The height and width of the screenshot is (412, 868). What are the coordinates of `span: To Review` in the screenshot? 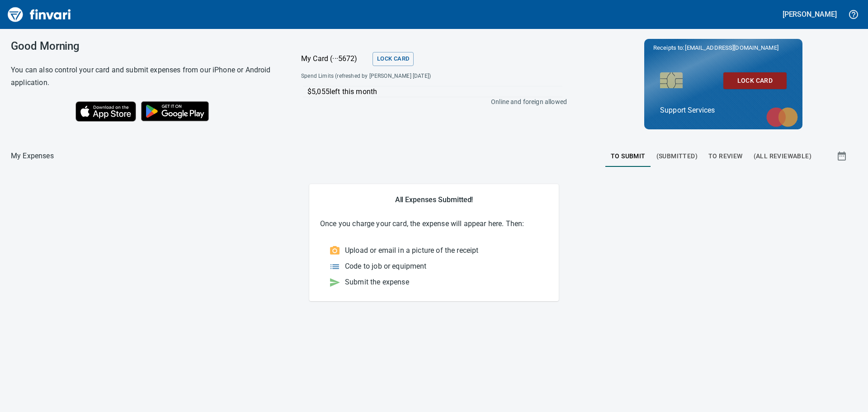 It's located at (726, 156).